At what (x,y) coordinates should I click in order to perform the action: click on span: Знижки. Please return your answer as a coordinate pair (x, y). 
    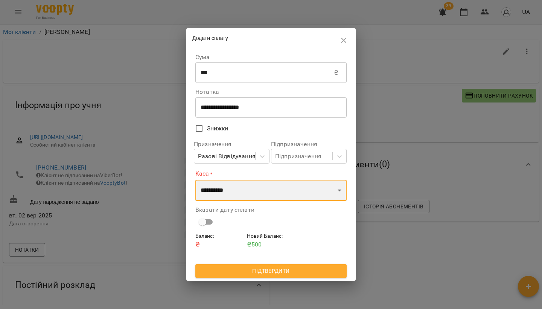
    Looking at the image, I should click on (218, 128).